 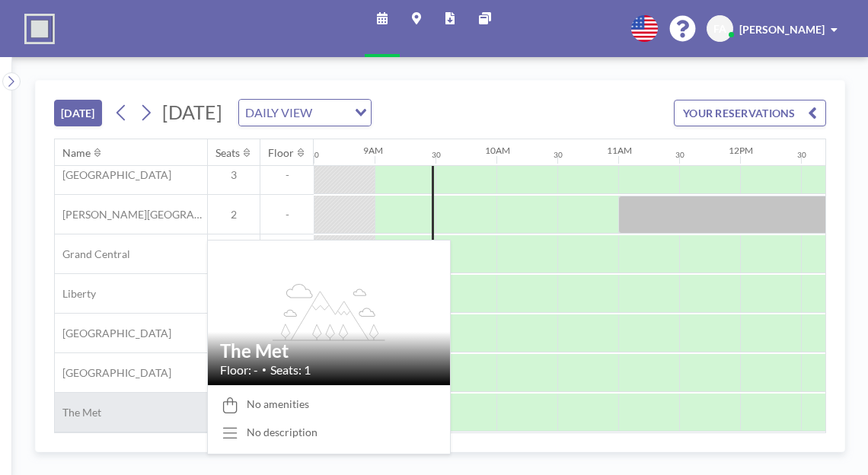 I want to click on span: FA, so click(x=719, y=29).